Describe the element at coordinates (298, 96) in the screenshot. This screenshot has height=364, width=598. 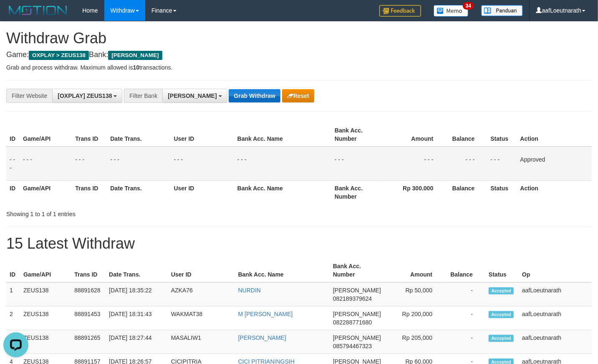
I see `button: Reset` at that location.